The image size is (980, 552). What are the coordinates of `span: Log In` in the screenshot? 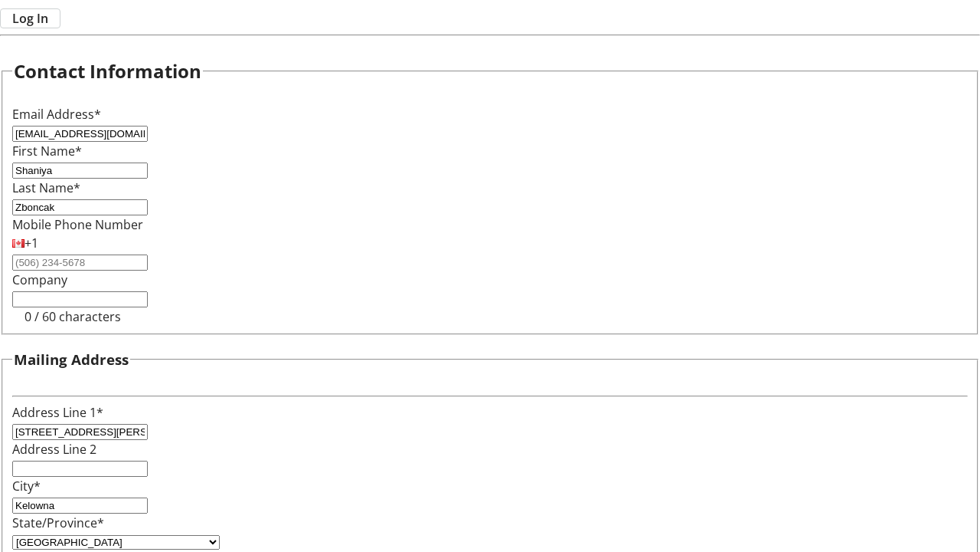 It's located at (30, 18).